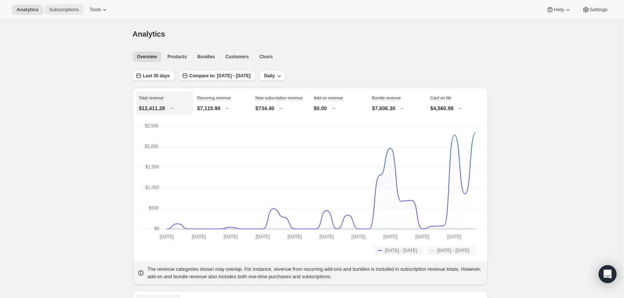  What do you see at coordinates (558, 10) in the screenshot?
I see `button: Help` at bounding box center [558, 10].